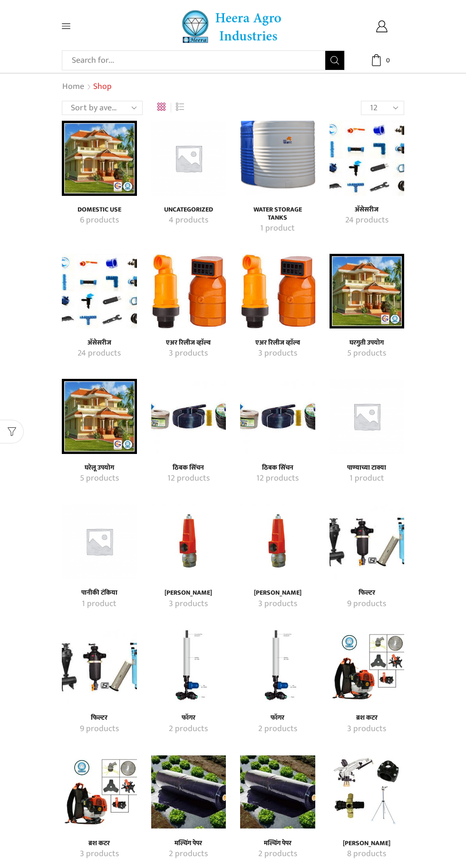  I want to click on select: Shop order, so click(102, 108).